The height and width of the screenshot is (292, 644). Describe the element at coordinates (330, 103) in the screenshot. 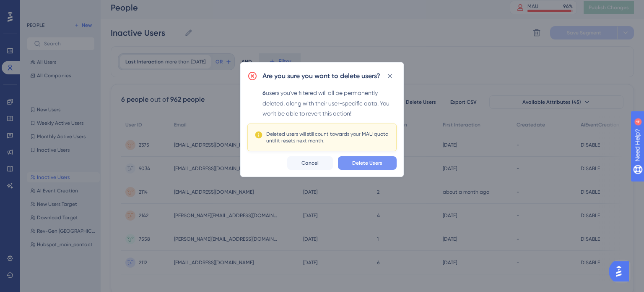

I see `div: users you've filtered will all be permanently deleted, along with their user-specific data. You w...` at that location.